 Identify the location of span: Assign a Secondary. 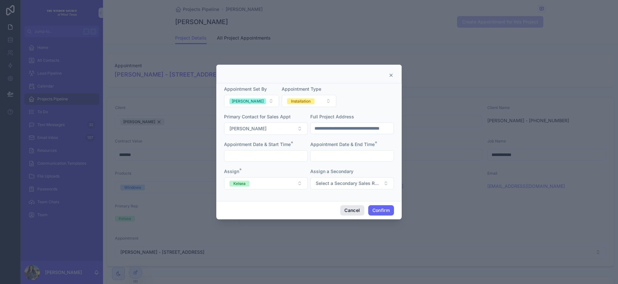
(332, 171).